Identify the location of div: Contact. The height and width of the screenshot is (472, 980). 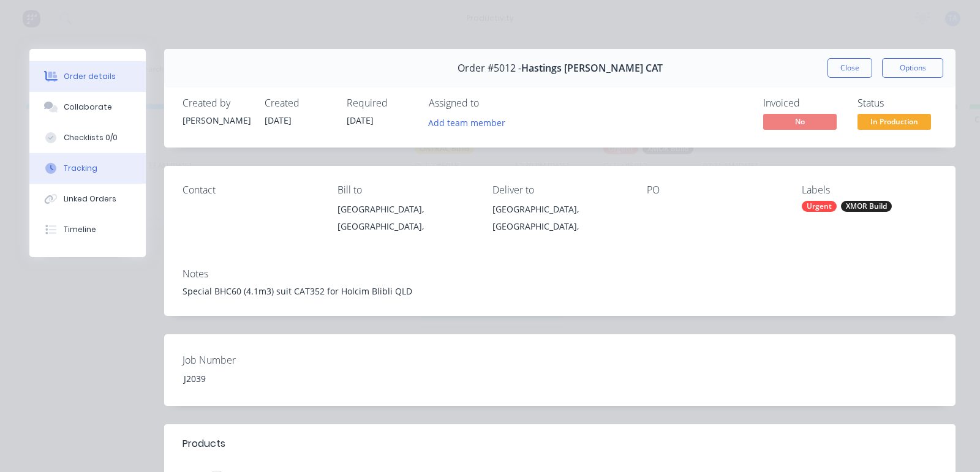
(250, 190).